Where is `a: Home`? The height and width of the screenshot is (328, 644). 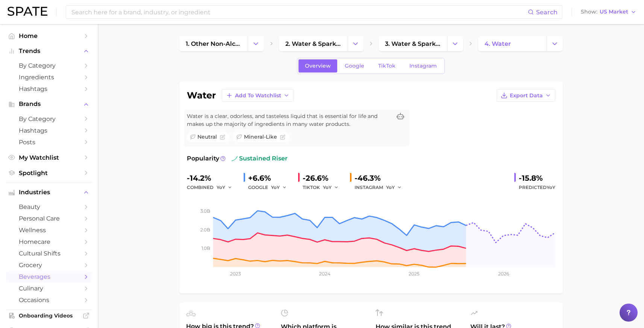
a: Home is located at coordinates (49, 35).